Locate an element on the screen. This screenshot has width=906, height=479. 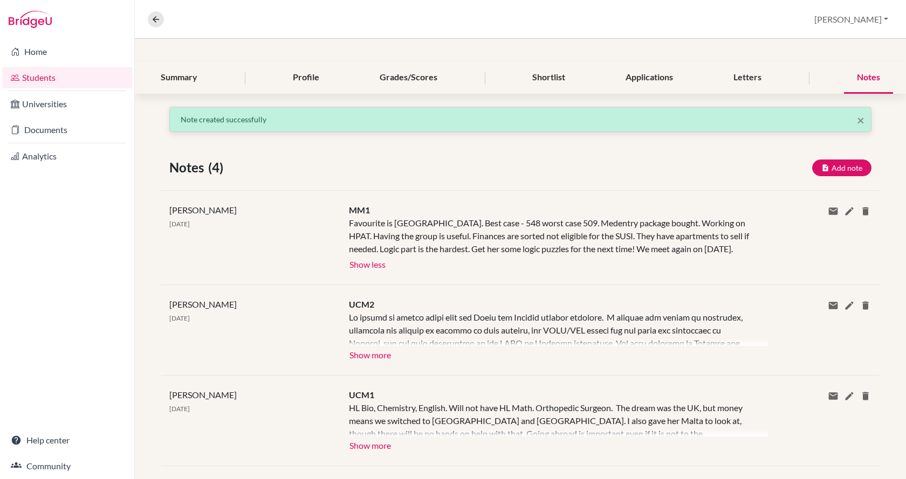
button: Add note is located at coordinates (842, 168).